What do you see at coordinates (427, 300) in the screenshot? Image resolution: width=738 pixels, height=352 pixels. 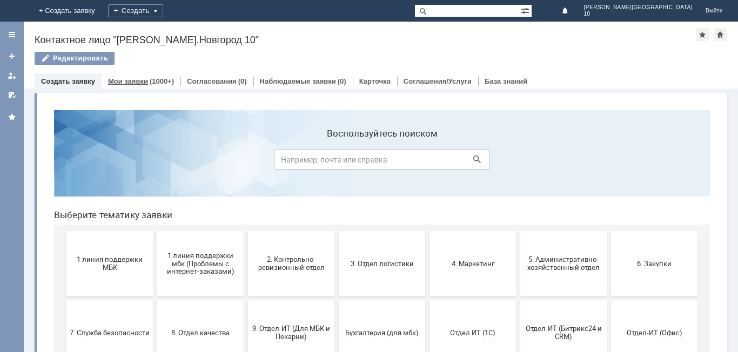 I see `span: не актуален` at bounding box center [427, 300].